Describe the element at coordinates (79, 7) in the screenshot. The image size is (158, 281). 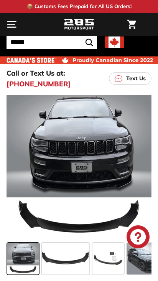
I see `p: 📦 Customs Fees Prepaid for All US Orders!` at that location.